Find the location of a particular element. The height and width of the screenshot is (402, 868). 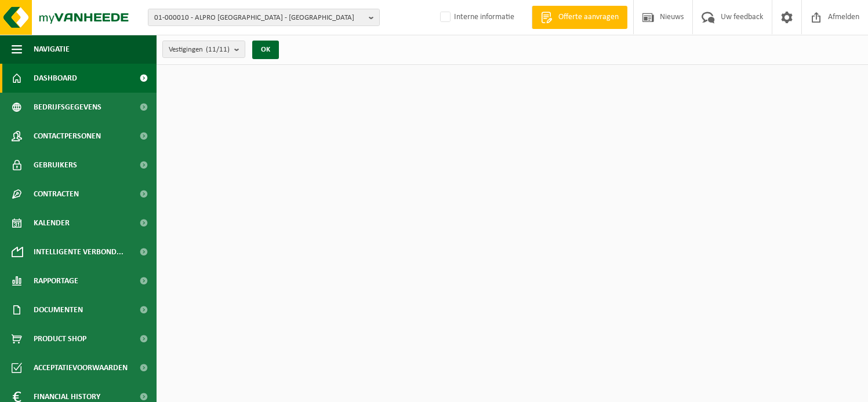

span: Vestigingen is located at coordinates (199, 50).